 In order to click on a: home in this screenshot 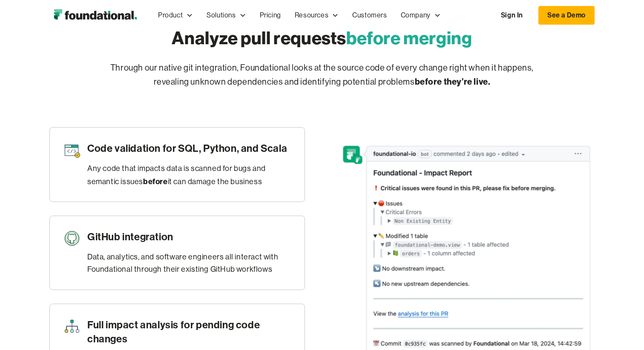, I will do `click(95, 15)`.